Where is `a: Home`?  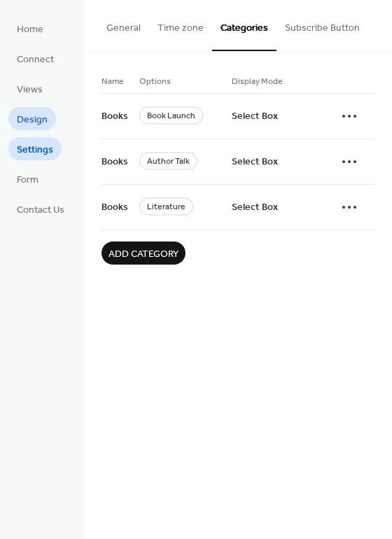
a: Home is located at coordinates (30, 28).